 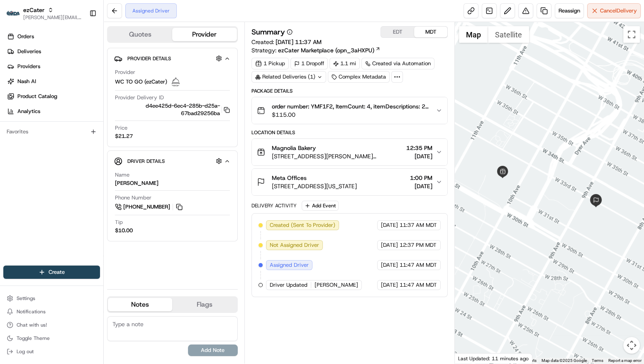 I want to click on button: Driver Details, so click(x=172, y=161).